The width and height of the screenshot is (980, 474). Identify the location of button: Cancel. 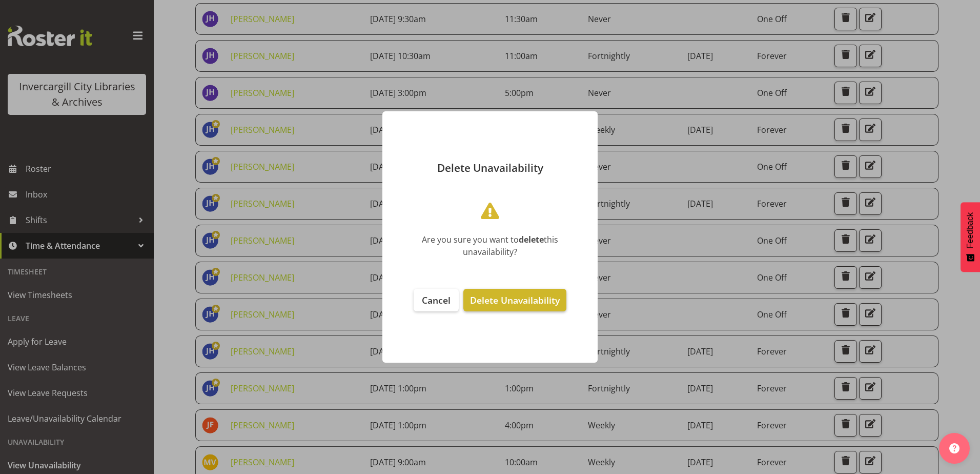
(436, 300).